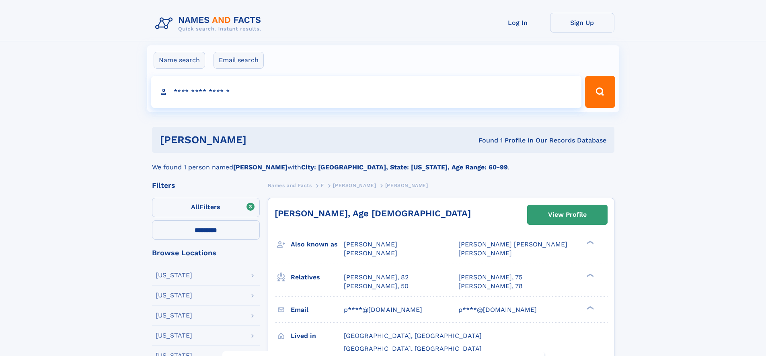 The image size is (766, 356). Describe the element at coordinates (206, 186) in the screenshot. I see `div: Filters` at that location.